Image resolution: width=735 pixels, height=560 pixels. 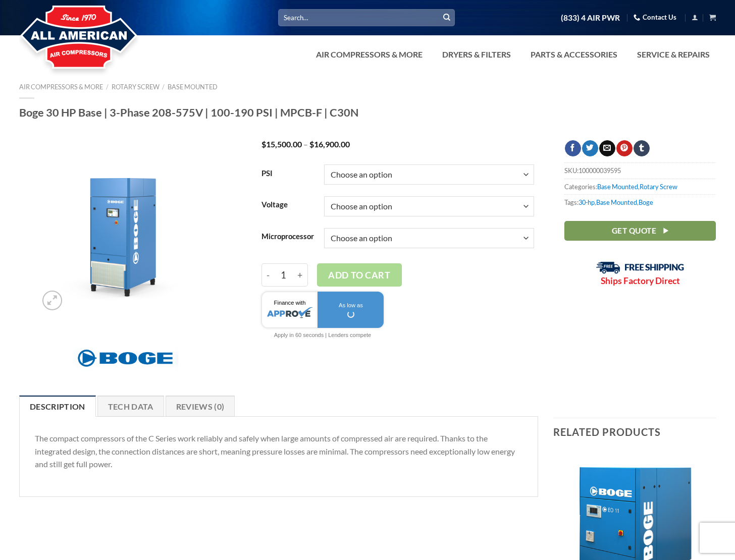 I want to click on img: Free Shipping, so click(x=640, y=267).